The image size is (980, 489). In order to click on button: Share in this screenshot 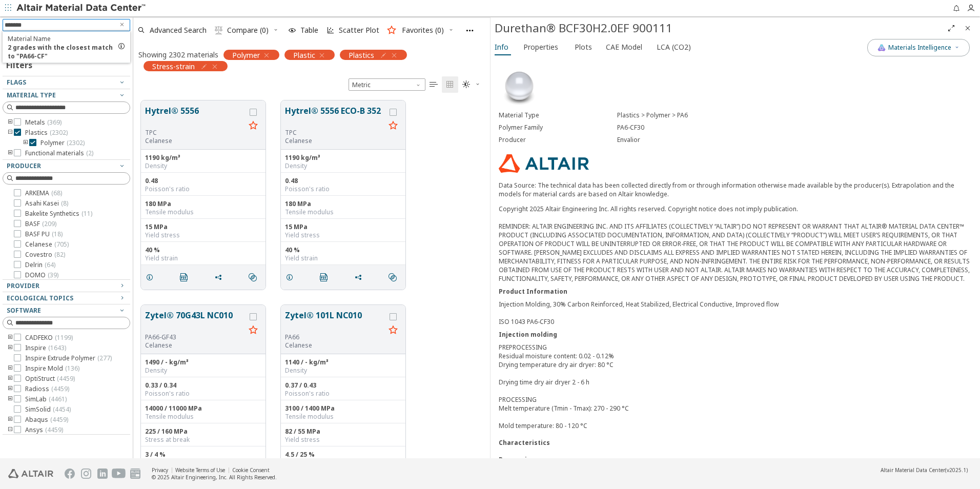, I will do `click(360, 277)`.